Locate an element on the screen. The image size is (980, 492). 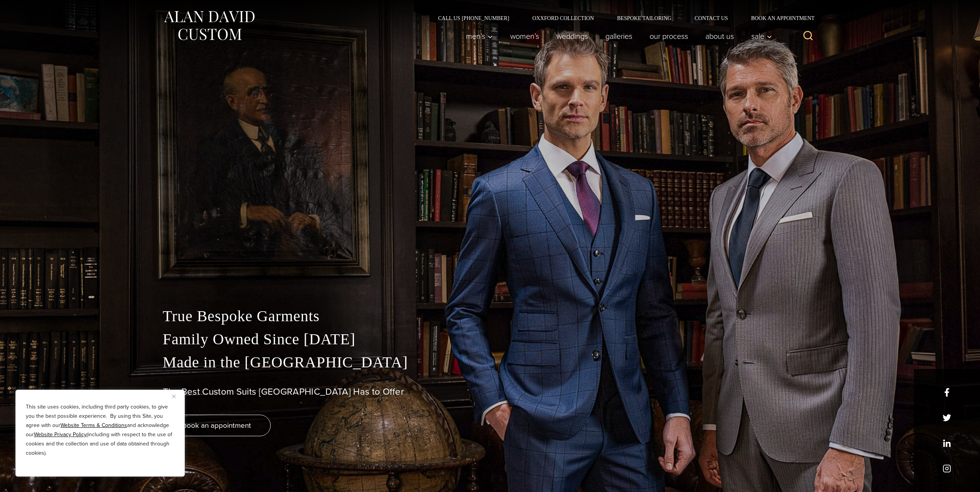
a: About Us is located at coordinates (719, 36).